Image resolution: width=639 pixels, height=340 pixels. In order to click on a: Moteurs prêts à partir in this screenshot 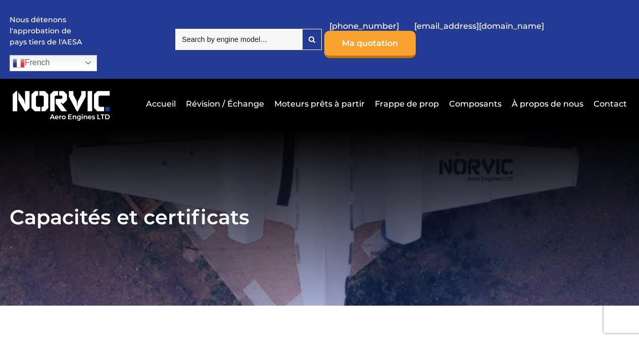, I will do `click(319, 103)`.